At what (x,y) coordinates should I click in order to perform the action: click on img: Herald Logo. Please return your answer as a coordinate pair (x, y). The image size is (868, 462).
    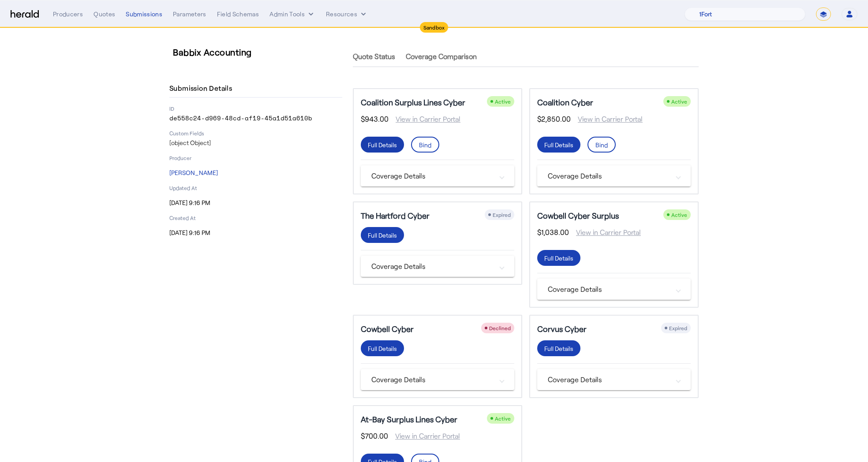
    Looking at the image, I should click on (25, 14).